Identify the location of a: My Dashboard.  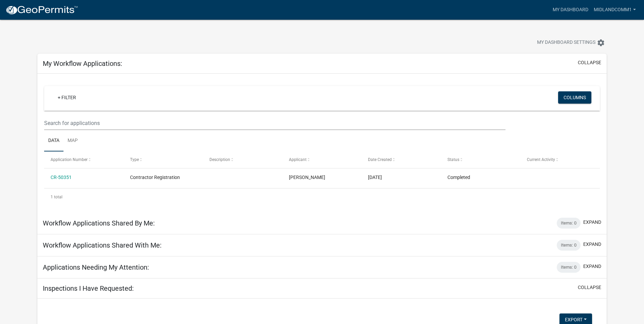
(571, 10).